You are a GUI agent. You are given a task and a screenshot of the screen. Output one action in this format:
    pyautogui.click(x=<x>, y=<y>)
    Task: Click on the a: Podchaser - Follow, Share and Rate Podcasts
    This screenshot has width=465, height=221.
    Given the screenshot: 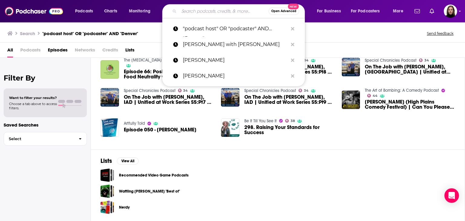 What is the action you would take?
    pyautogui.click(x=34, y=11)
    